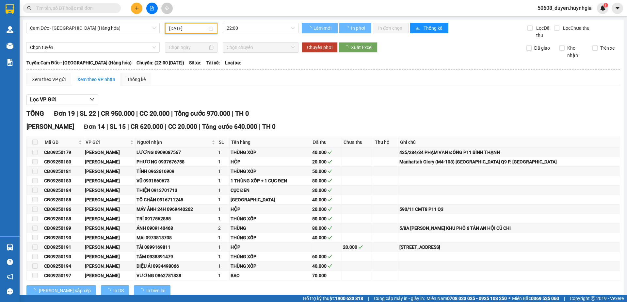 The image size is (627, 302). What do you see at coordinates (176, 228) in the screenshot?
I see `div: ÁNH 0909140468` at bounding box center [176, 228].